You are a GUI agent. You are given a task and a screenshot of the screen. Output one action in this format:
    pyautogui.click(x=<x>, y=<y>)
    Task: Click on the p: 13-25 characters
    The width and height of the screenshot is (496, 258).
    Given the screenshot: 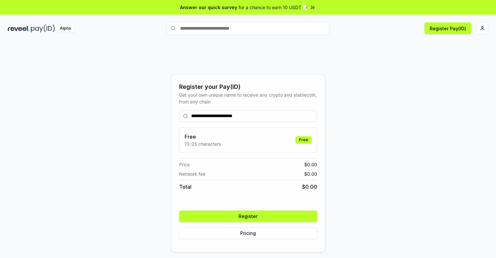 What is the action you would take?
    pyautogui.click(x=203, y=144)
    